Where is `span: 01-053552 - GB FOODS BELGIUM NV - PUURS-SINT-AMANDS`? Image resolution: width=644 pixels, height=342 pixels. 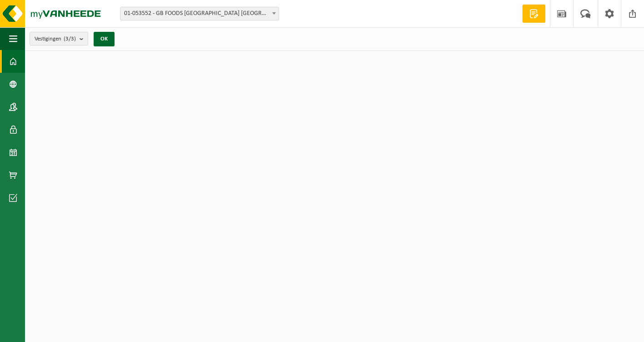 span: 01-053552 - GB FOODS BELGIUM NV - PUURS-SINT-AMANDS is located at coordinates (199, 14).